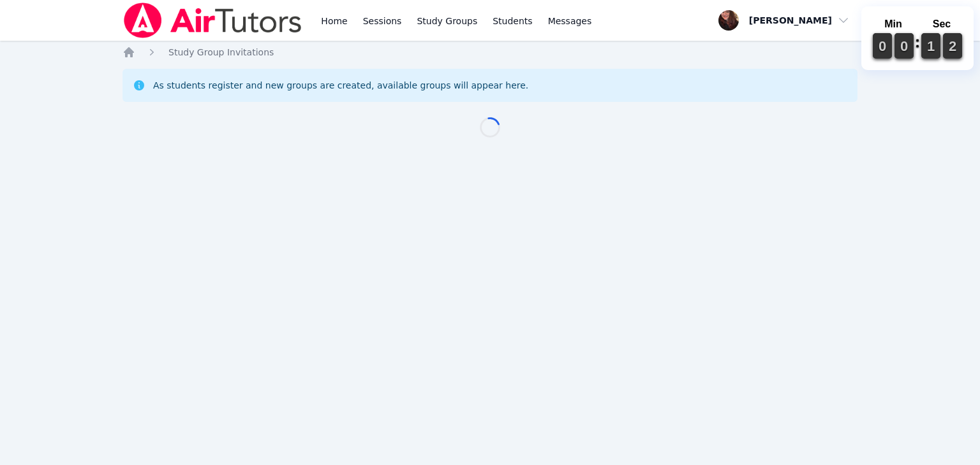  I want to click on img: Air Tutors, so click(212, 20).